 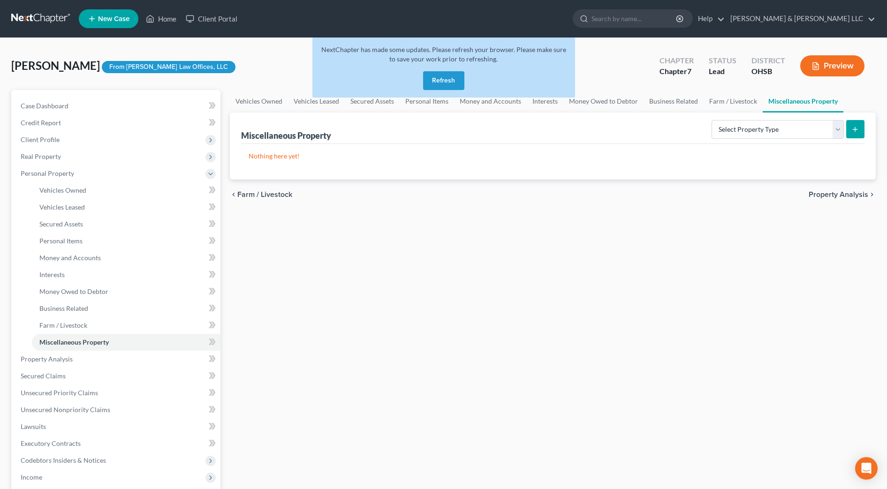 What do you see at coordinates (40, 139) in the screenshot?
I see `span: Client Profile` at bounding box center [40, 139].